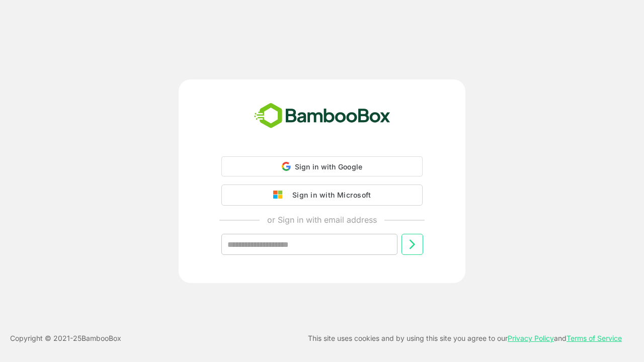 The image size is (644, 362). Describe the element at coordinates (322, 166) in the screenshot. I see `div: Sign in with Google` at that location.